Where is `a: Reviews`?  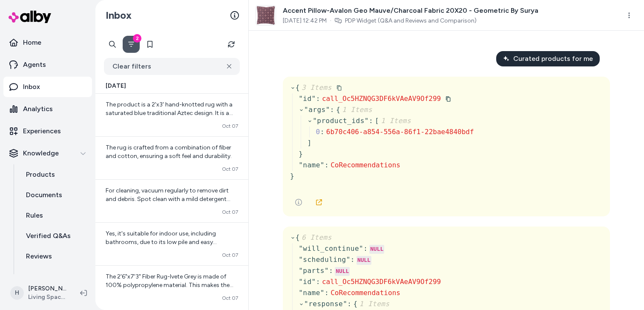 a: Reviews is located at coordinates (55, 257).